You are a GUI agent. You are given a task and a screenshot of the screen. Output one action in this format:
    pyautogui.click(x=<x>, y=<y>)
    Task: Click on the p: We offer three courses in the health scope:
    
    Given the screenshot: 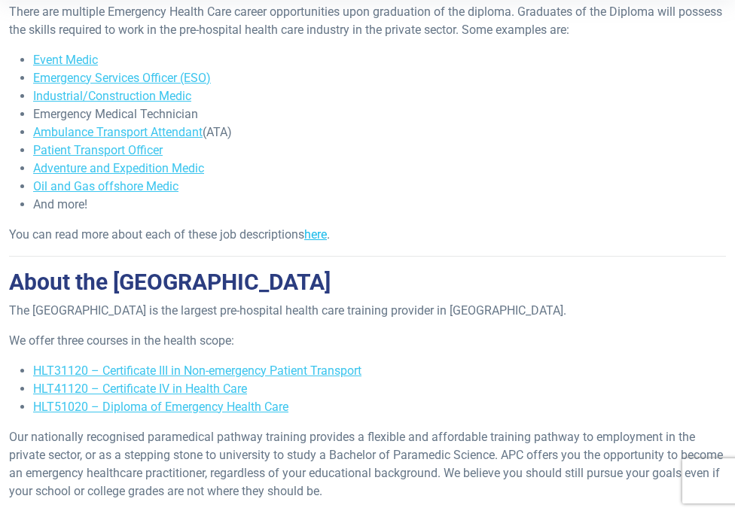 What is the action you would take?
    pyautogui.click(x=367, y=341)
    